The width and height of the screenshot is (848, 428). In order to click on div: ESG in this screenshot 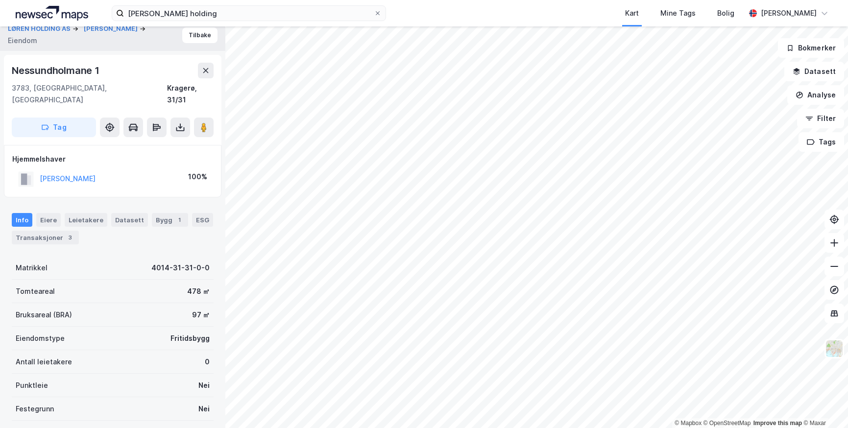, I will do `click(202, 220)`.